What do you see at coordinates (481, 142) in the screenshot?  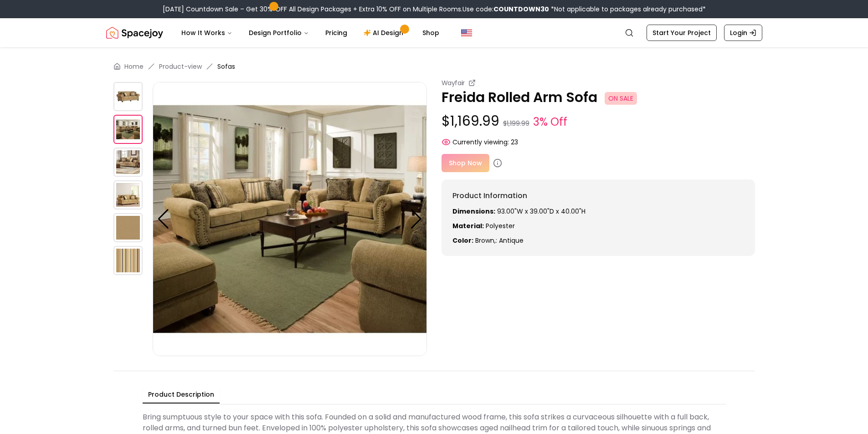 I see `span: Currently viewing:` at bounding box center [481, 142].